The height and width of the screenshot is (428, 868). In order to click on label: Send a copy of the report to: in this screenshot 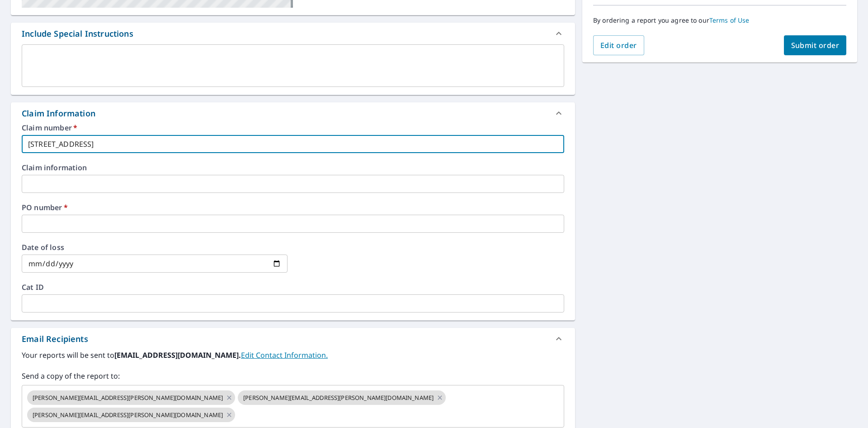, I will do `click(293, 375)`.